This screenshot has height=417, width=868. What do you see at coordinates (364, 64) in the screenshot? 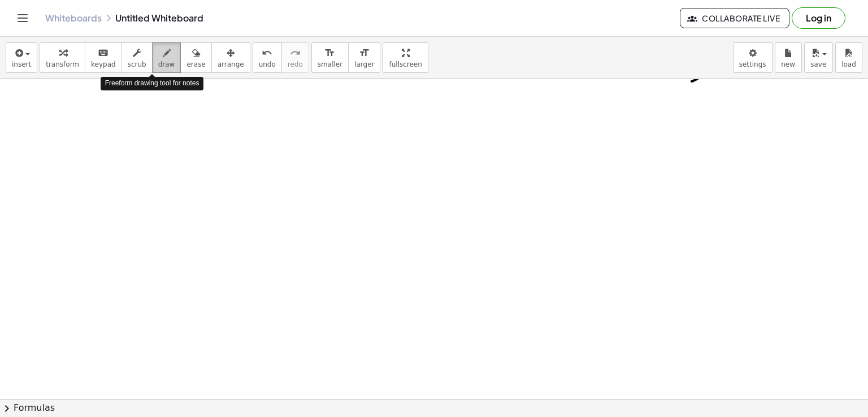
I see `span: larger` at bounding box center [364, 64].